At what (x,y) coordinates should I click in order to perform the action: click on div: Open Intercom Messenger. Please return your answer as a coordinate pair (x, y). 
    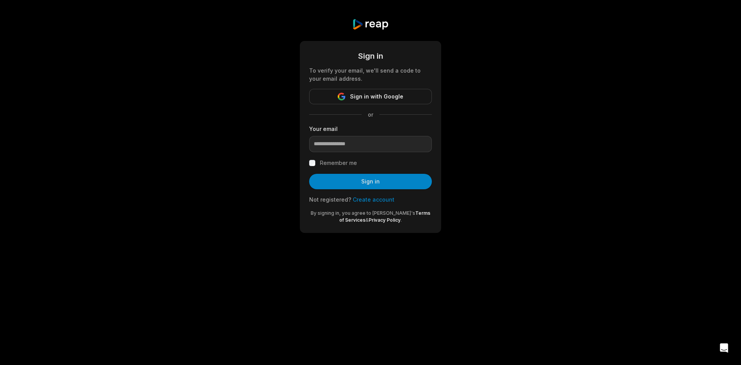
    Looking at the image, I should click on (724, 348).